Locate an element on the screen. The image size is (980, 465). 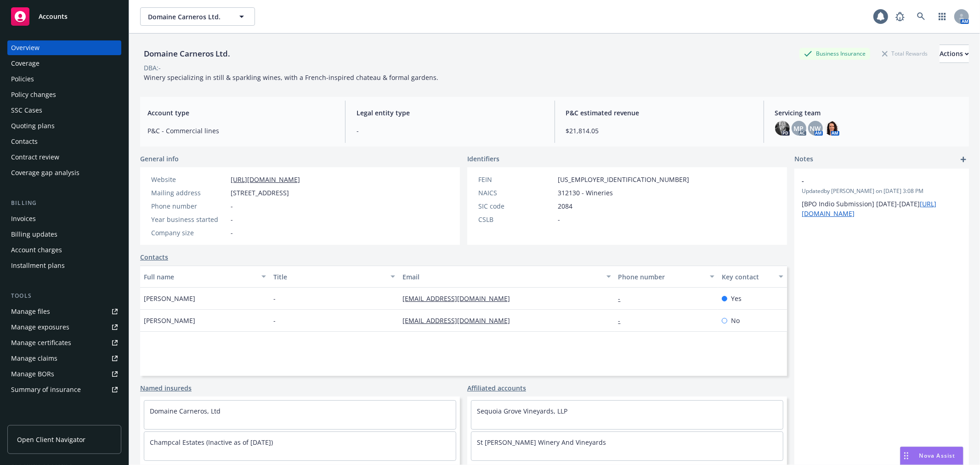
div: Business Insurance is located at coordinates (835, 54).